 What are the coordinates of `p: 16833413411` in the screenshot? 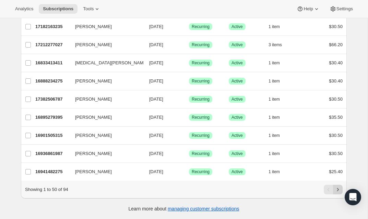 It's located at (52, 63).